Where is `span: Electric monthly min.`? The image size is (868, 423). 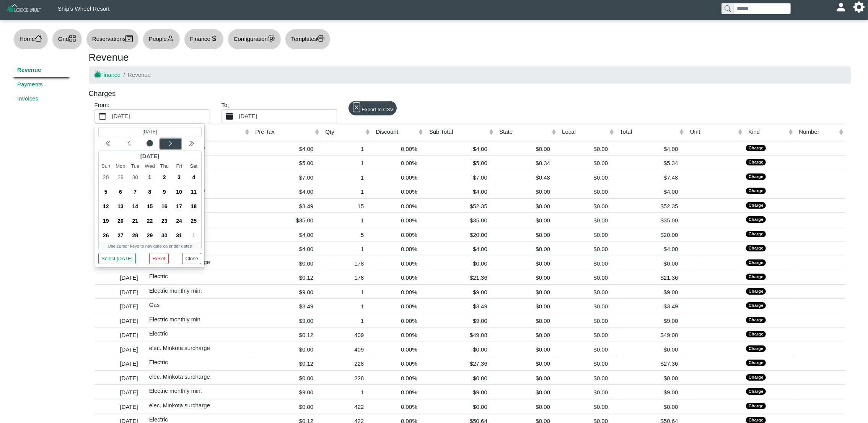
span: Electric monthly min. is located at coordinates (175, 318).